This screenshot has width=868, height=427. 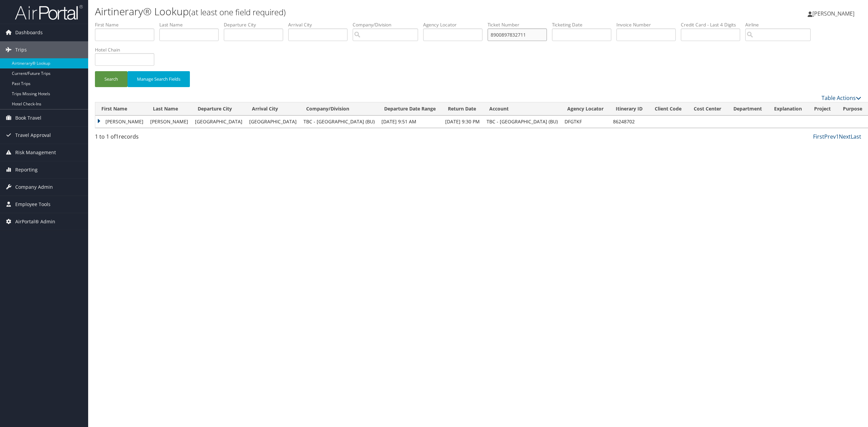 I want to click on span: Risk Management, so click(x=36, y=153).